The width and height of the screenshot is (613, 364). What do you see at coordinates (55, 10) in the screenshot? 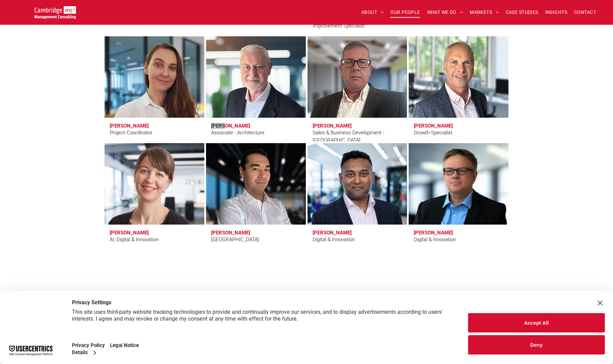
I see `a: Your Business Transformed | Cambridge Management Consulting` at bounding box center [55, 10].